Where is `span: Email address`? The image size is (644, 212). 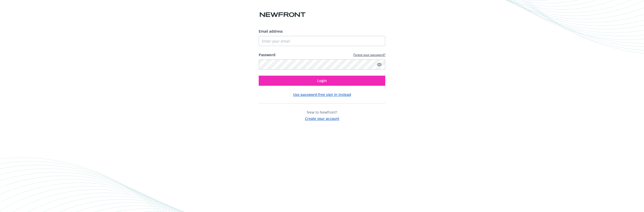
span: Email address is located at coordinates (271, 31).